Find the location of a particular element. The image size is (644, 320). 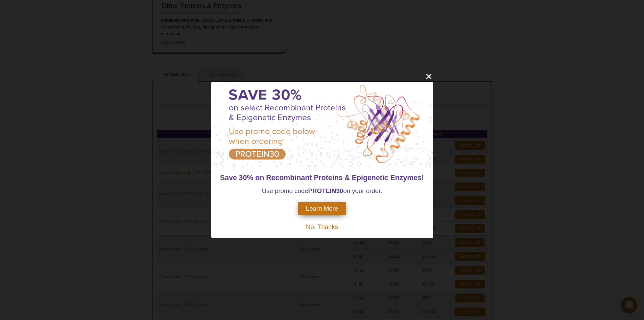

strong: PROTEIN30 is located at coordinates (326, 191).